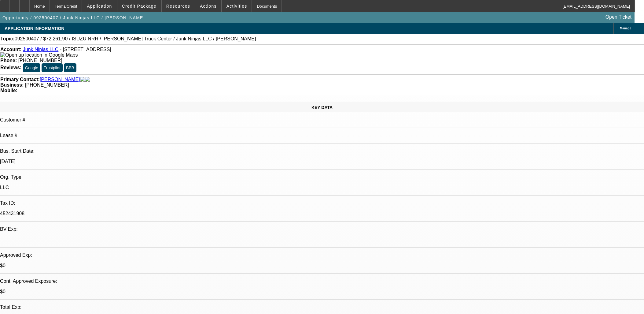 The image size is (644, 314). I want to click on strong: Business:, so click(12, 84).